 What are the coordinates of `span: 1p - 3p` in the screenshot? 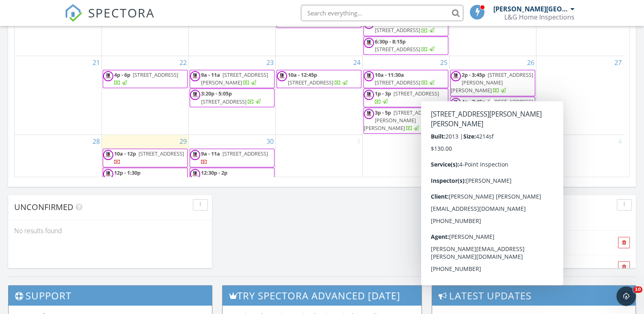 It's located at (383, 93).